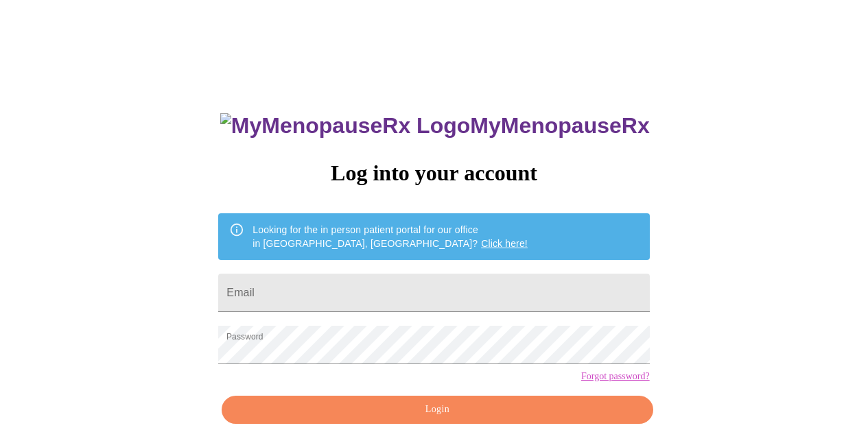 Image resolution: width=868 pixels, height=430 pixels. Describe the element at coordinates (434, 126) in the screenshot. I see `h3: MyMenopauseRx` at that location.